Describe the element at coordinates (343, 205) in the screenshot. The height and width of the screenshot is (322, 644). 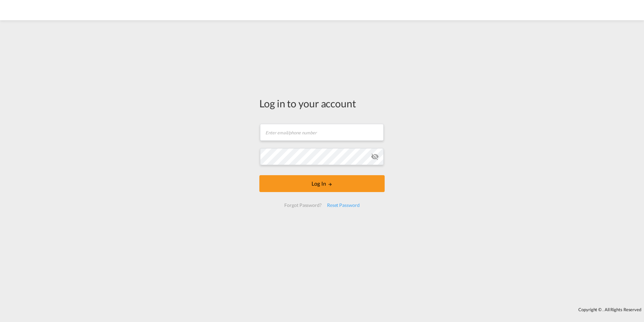
I see `div: Reset Password` at that location.